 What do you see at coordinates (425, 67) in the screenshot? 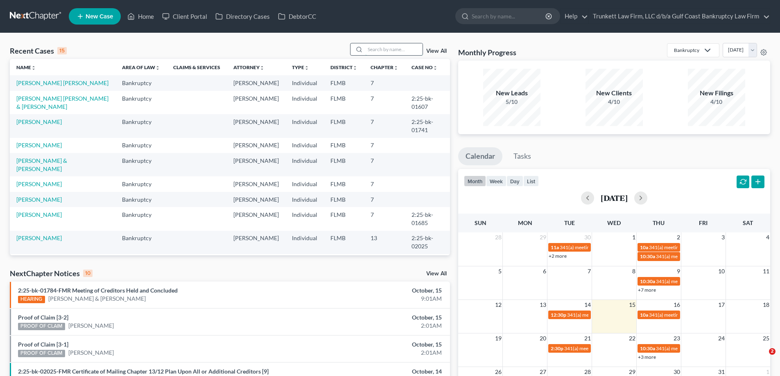
I see `a: Case Nounfold_more` at bounding box center [425, 67].